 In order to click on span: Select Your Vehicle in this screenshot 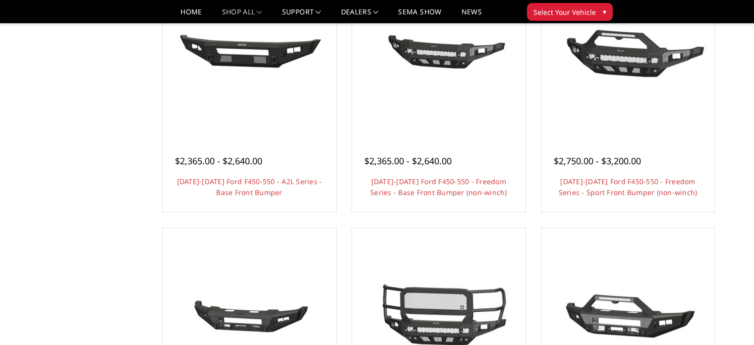, I will do `click(565, 12)`.